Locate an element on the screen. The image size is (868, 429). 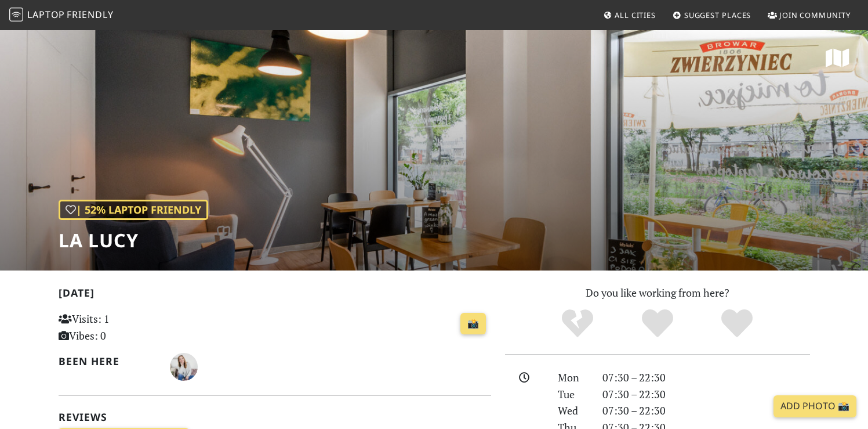
h2: Been here is located at coordinates (107, 360).